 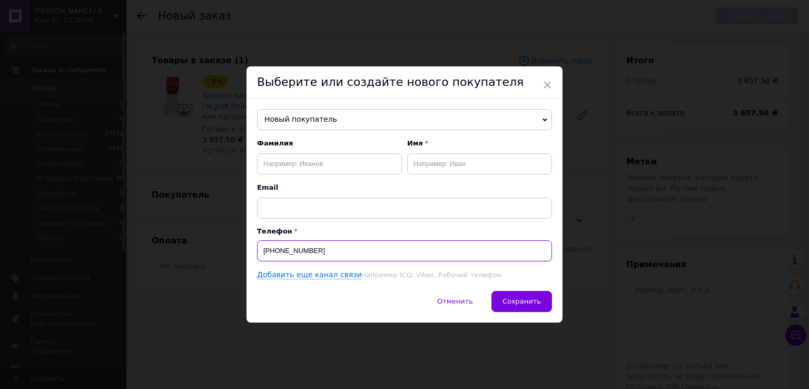 I want to click on span: например ICQ, Viber, Рабочий телефон, so click(x=431, y=274).